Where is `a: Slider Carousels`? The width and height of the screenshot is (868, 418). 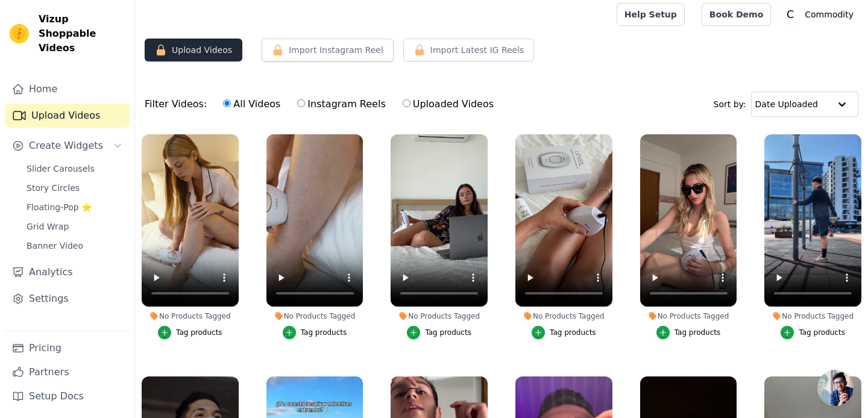
a: Slider Carousels is located at coordinates (74, 169).